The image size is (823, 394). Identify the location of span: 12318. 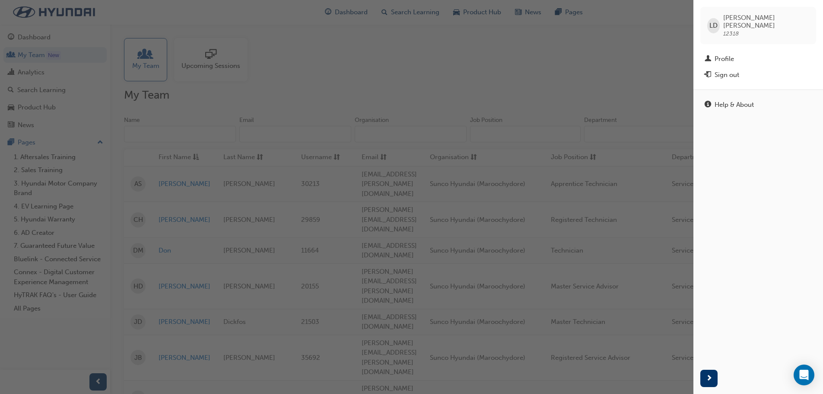
(731, 33).